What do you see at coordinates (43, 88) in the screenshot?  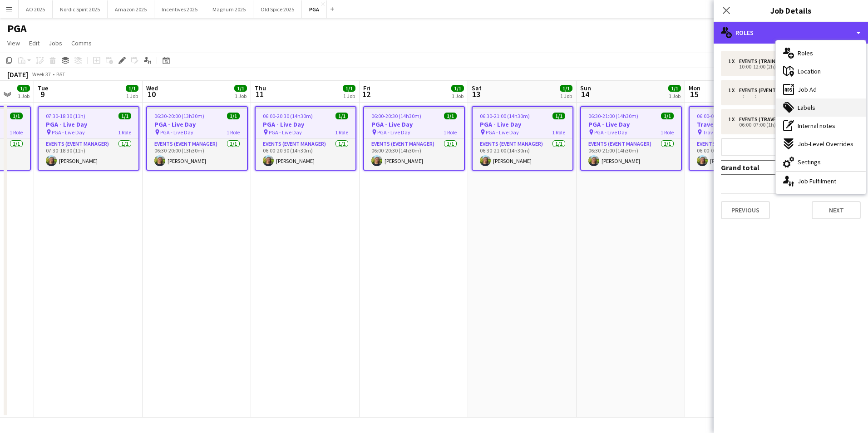 I see `span: Tue` at bounding box center [43, 88].